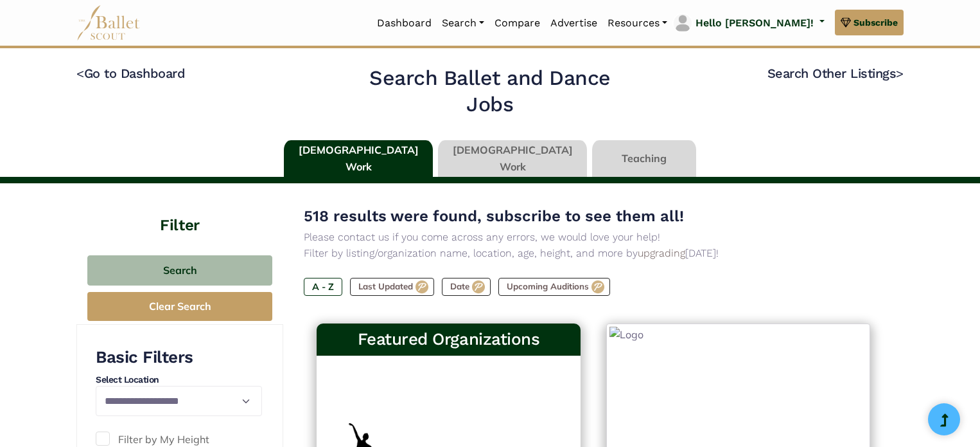  I want to click on h4: Filter, so click(180, 210).